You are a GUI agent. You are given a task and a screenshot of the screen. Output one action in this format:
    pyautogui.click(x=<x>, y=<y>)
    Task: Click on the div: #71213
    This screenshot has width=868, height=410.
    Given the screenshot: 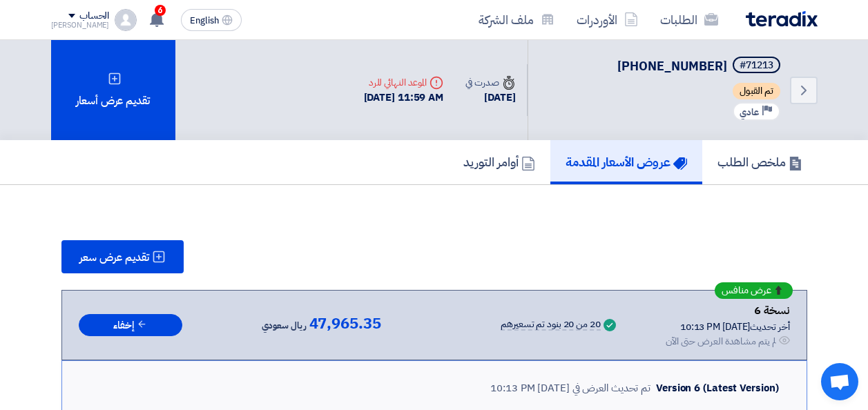 What is the action you would take?
    pyautogui.click(x=756, y=66)
    